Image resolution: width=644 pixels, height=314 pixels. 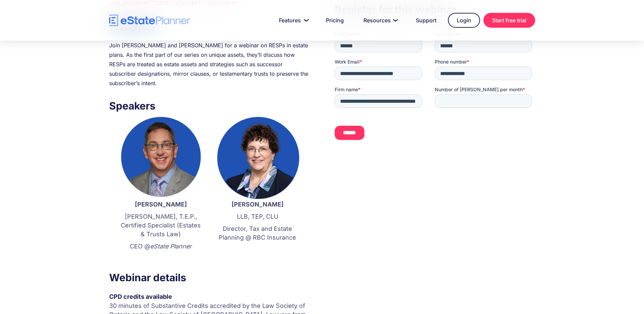 I want to click on p: LLB, TEP, CLU, so click(x=257, y=217).